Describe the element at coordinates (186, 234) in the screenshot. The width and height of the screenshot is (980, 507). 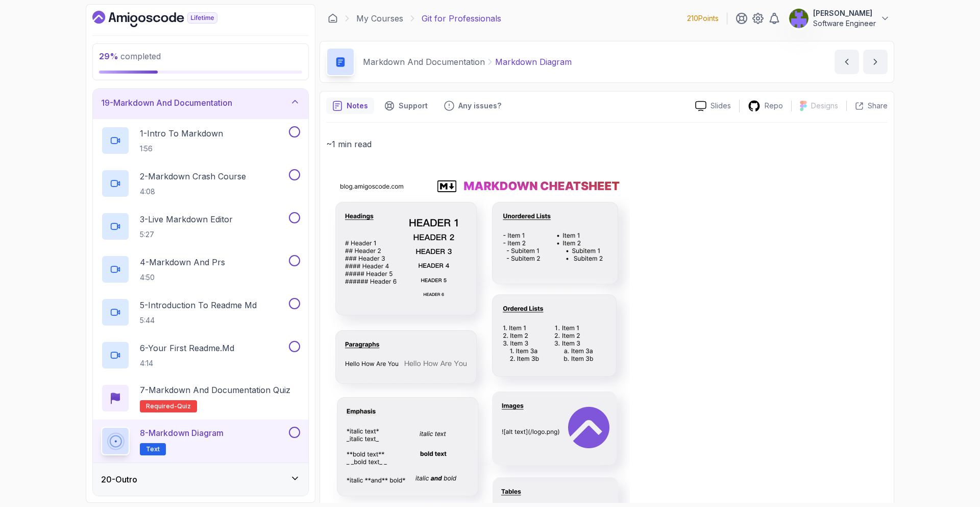
I see `p: 5:27` at that location.